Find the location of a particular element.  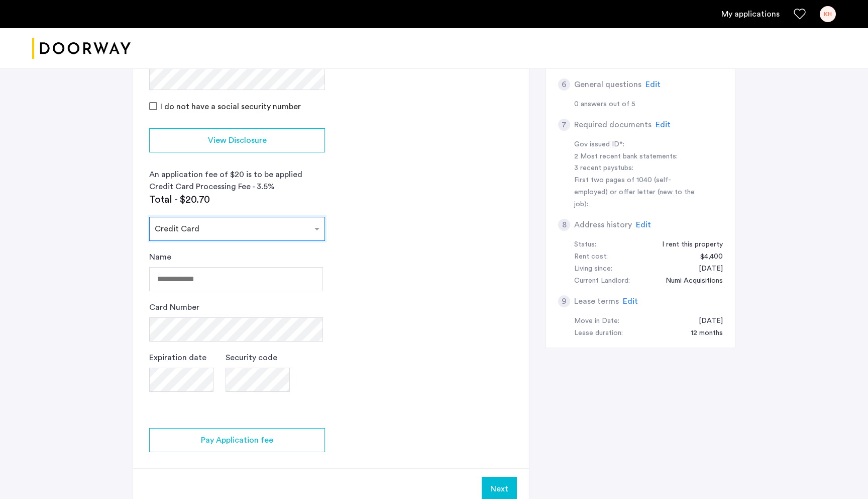

div: Total - $20.70 is located at coordinates (237, 199).